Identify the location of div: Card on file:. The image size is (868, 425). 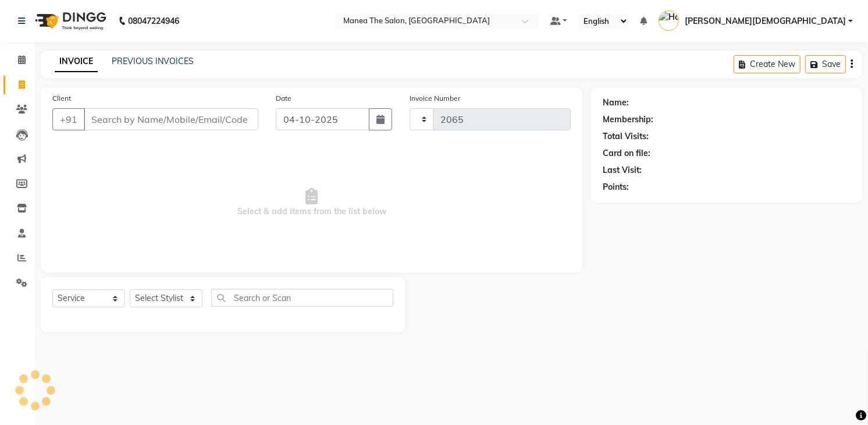
(626, 153).